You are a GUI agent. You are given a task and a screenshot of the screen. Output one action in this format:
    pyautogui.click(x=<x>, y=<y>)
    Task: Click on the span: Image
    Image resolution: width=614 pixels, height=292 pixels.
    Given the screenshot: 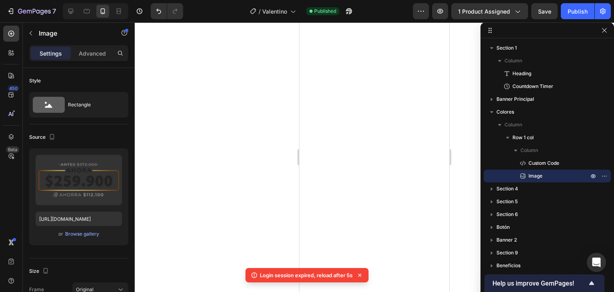 What is the action you would take?
    pyautogui.click(x=535, y=176)
    